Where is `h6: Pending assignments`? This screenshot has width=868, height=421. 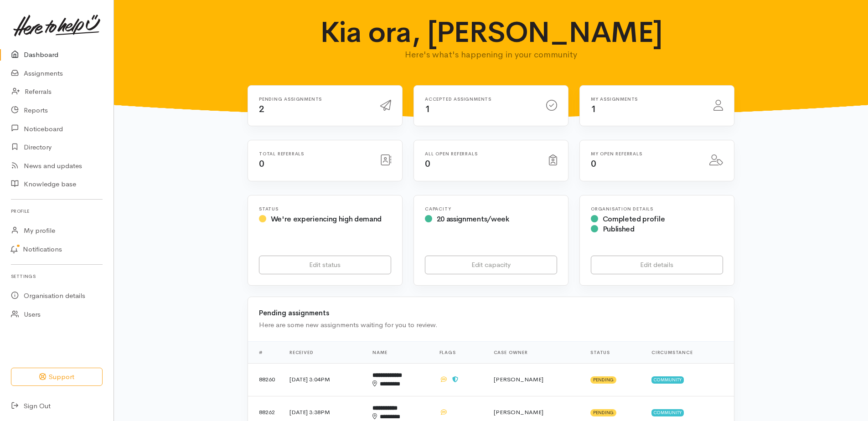
h6: Pending assignments is located at coordinates (314, 99).